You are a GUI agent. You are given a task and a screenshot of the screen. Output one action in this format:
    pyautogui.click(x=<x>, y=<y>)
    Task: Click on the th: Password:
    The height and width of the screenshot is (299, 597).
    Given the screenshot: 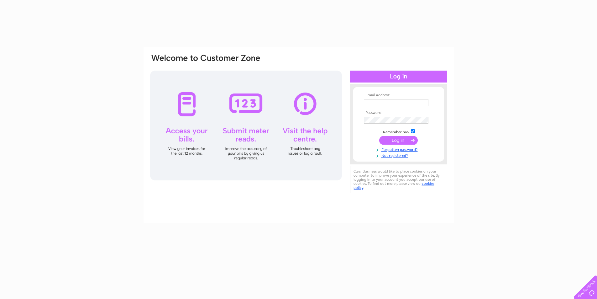 What is the action you would take?
    pyautogui.click(x=399, y=113)
    